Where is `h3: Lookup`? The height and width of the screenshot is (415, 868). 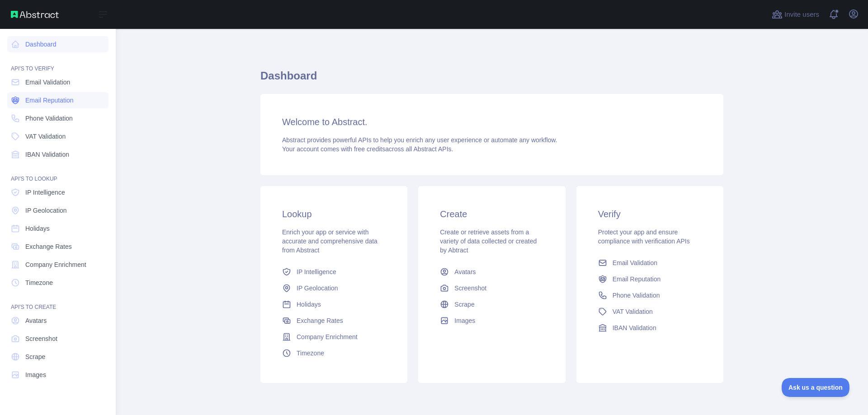
h3: Lookup is located at coordinates (333, 214).